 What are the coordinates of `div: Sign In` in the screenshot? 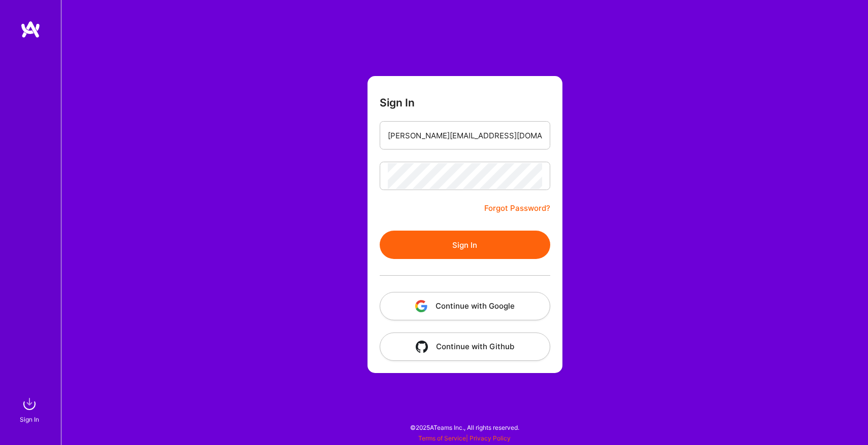 It's located at (29, 419).